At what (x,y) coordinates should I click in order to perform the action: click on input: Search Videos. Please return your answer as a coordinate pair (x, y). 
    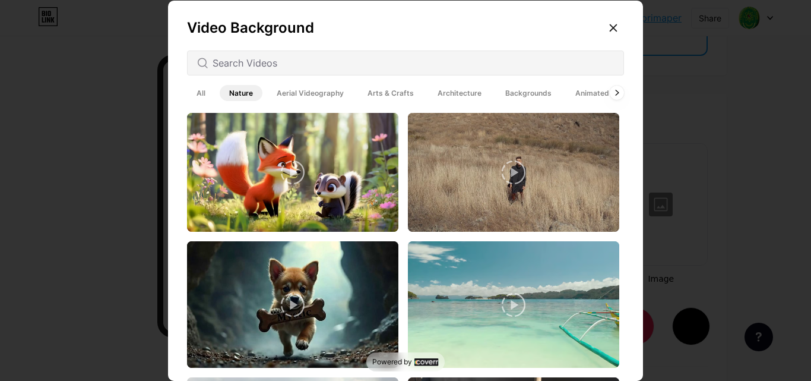
    Looking at the image, I should click on (413, 63).